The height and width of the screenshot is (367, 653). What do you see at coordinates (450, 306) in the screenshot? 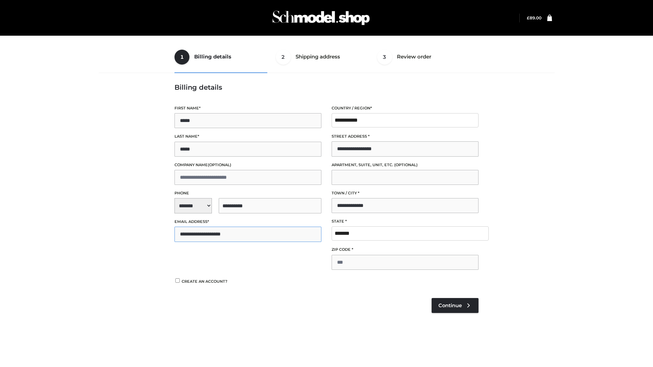
I see `span: Continue` at bounding box center [450, 306].